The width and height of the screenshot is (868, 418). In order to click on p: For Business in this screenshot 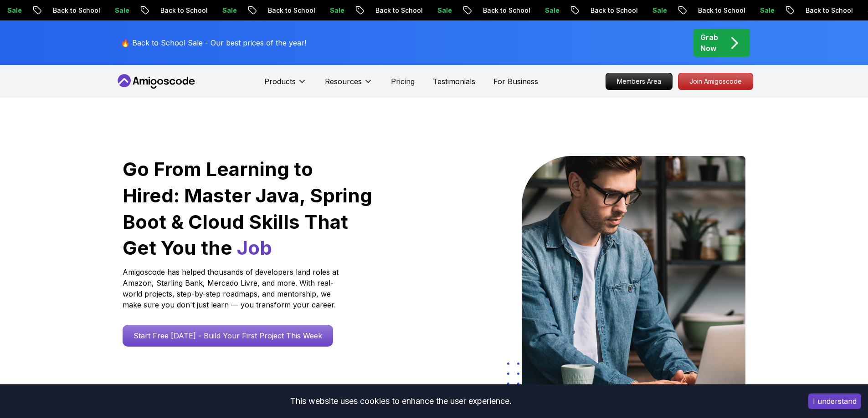, I will do `click(516, 82)`.